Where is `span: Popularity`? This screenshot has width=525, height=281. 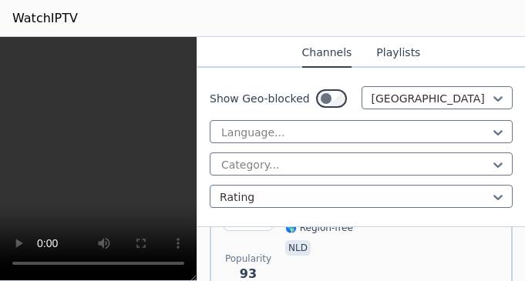 span: Popularity is located at coordinates (248, 259).